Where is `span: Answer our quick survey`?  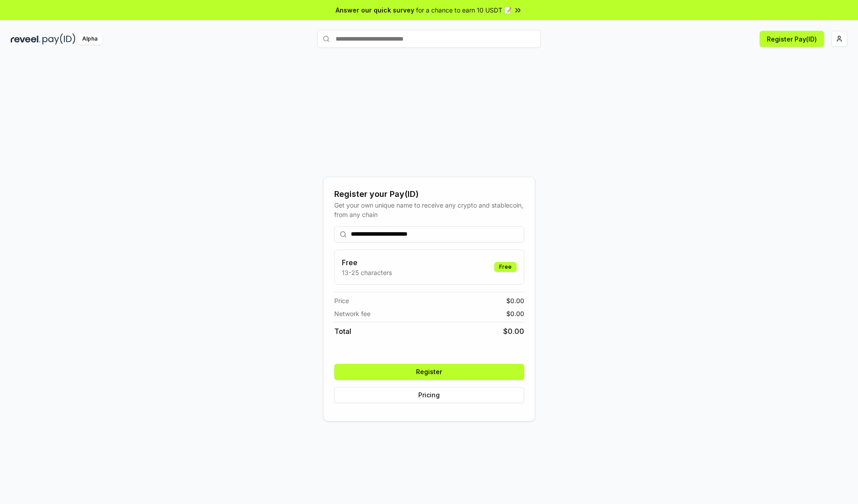 span: Answer our quick survey is located at coordinates (375, 10).